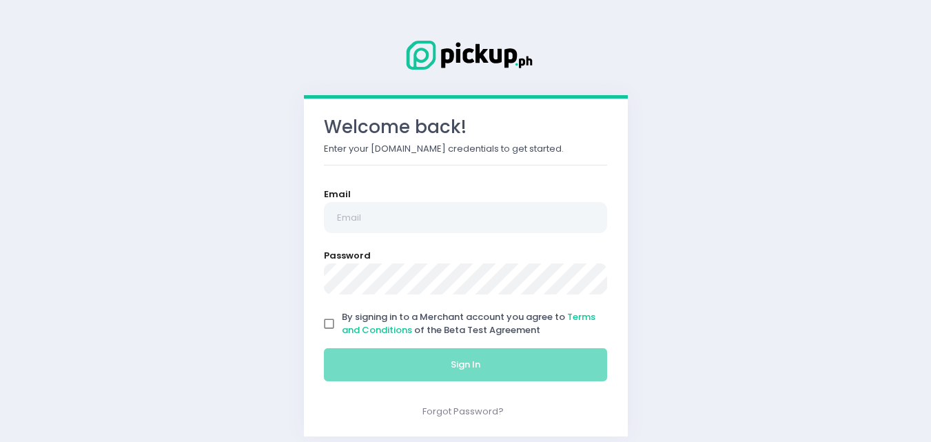 Image resolution: width=931 pixels, height=442 pixels. What do you see at coordinates (466, 364) in the screenshot?
I see `button: Sign In` at bounding box center [466, 364].